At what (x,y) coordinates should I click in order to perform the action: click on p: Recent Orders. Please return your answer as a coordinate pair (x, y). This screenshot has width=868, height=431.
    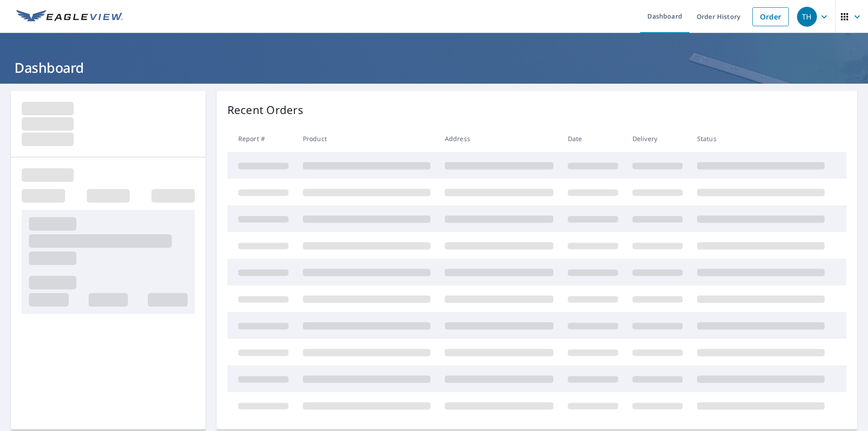
    Looking at the image, I should click on (265, 110).